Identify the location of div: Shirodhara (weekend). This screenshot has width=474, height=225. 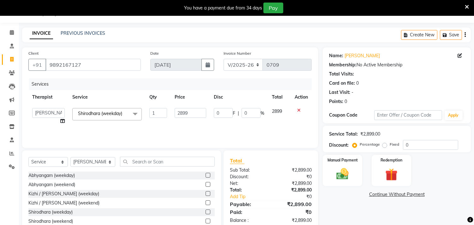
(51, 221).